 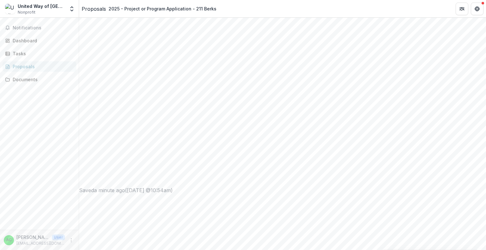 What do you see at coordinates (27, 12) in the screenshot?
I see `span: Nonprofit` at bounding box center [27, 12].